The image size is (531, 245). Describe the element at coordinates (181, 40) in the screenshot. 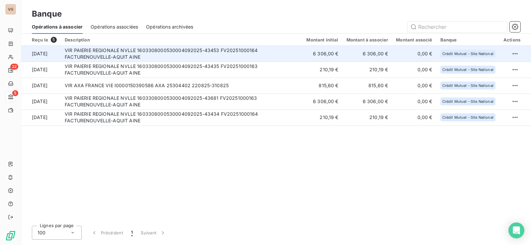

I see `div: Description` at that location.